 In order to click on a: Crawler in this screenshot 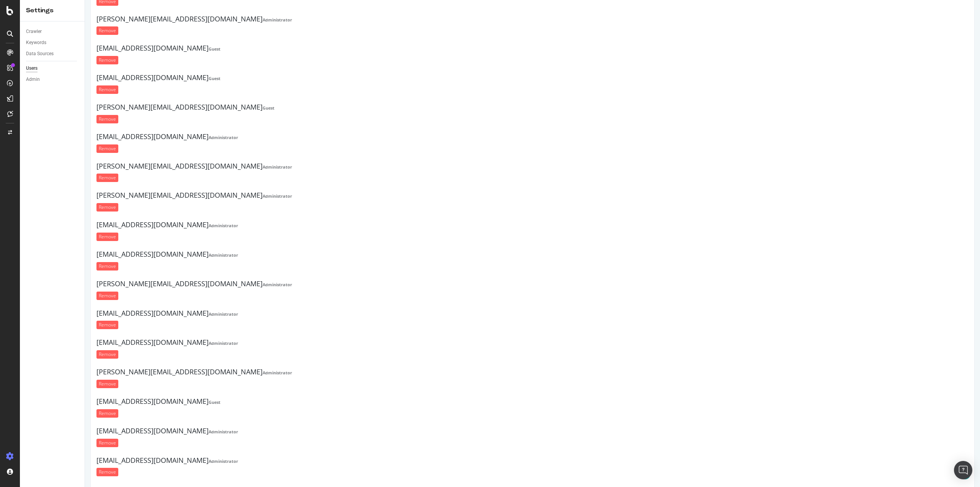, I will do `click(53, 32)`.